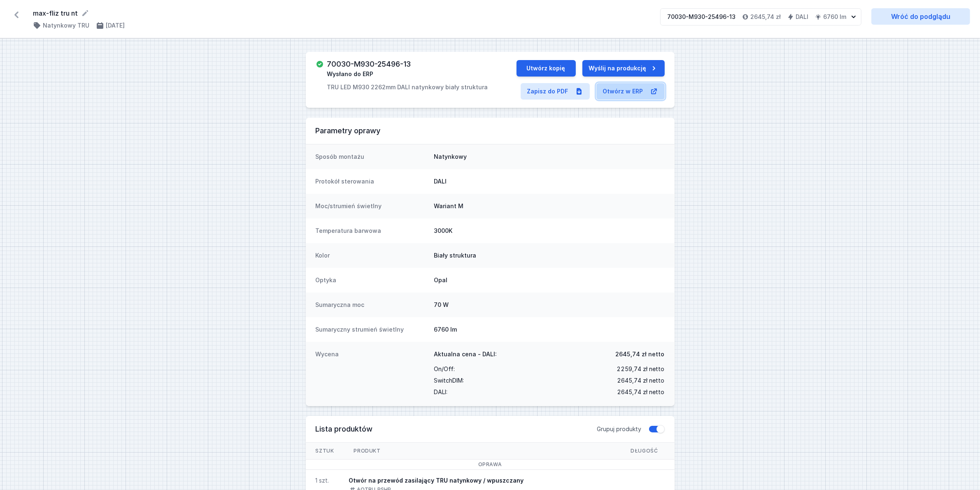  Describe the element at coordinates (341, 13) in the screenshot. I see `form: max-fliz tru nt` at that location.